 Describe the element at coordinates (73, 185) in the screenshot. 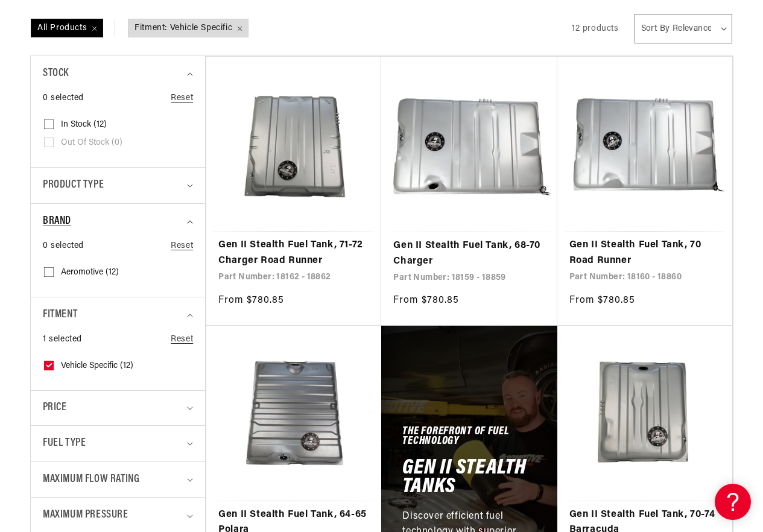

I see `span: Product type` at that location.